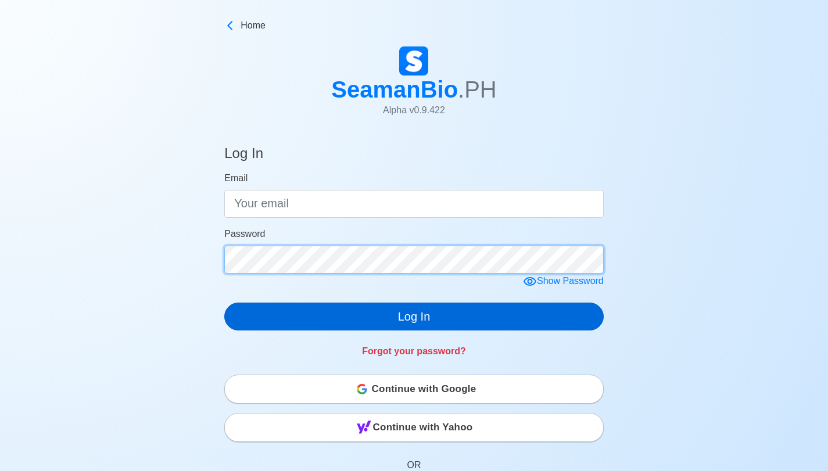  I want to click on input: Your email, so click(414, 204).